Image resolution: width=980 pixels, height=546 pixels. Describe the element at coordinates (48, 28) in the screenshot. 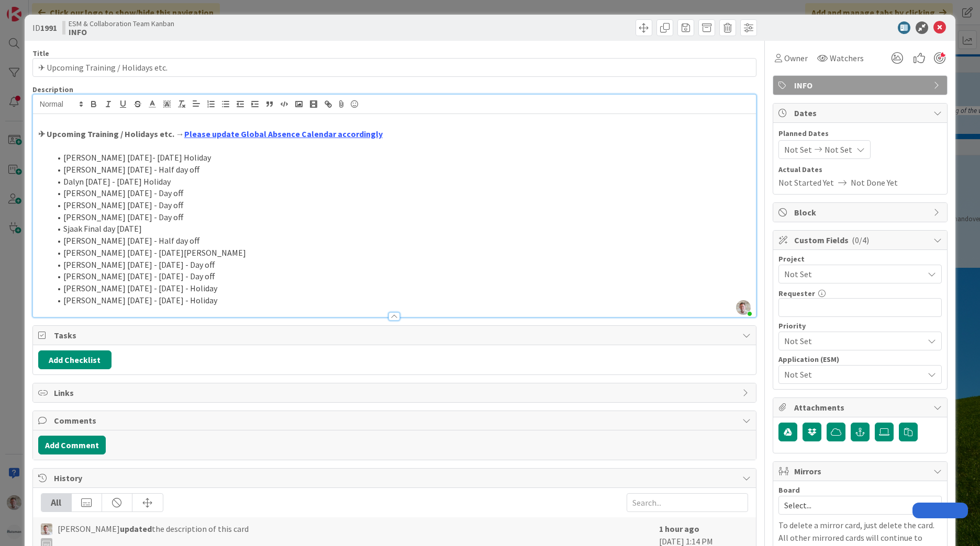

I see `b: 1991` at that location.